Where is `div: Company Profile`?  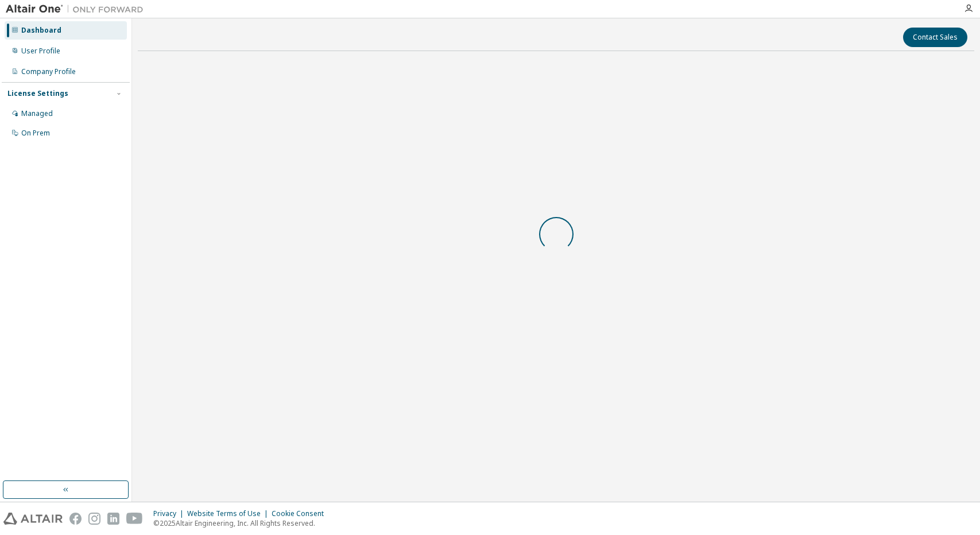
div: Company Profile is located at coordinates (48, 72).